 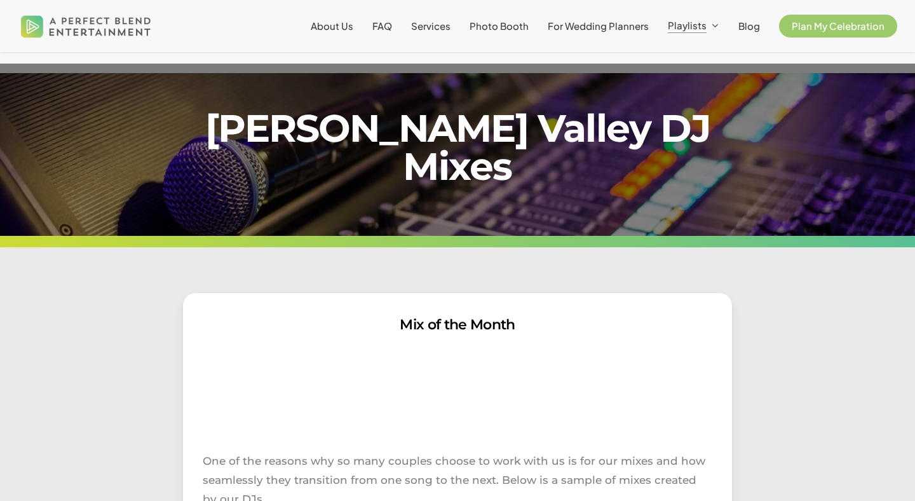 I want to click on span: Playlists, so click(x=687, y=25).